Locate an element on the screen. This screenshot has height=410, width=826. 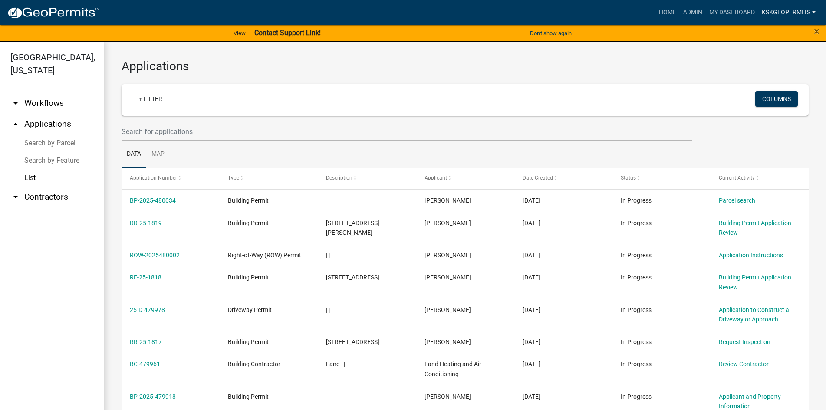
span: Building Contractor is located at coordinates (254, 364).